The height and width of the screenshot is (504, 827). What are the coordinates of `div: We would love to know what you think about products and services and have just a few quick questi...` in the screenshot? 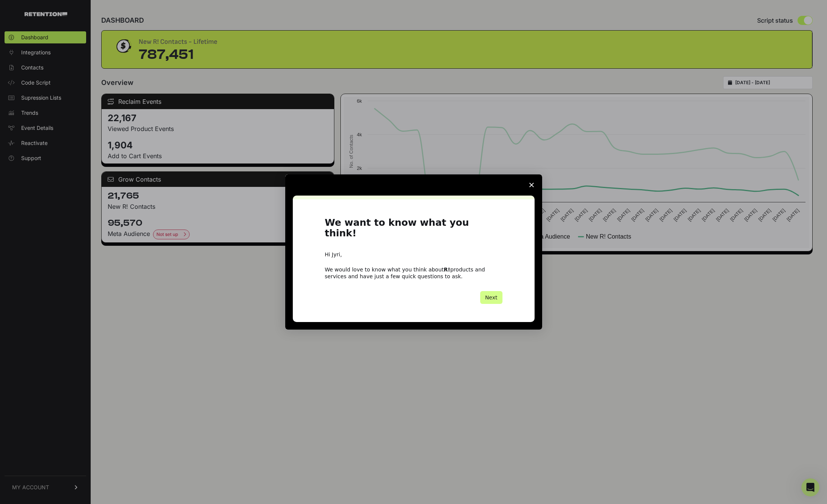 It's located at (414, 273).